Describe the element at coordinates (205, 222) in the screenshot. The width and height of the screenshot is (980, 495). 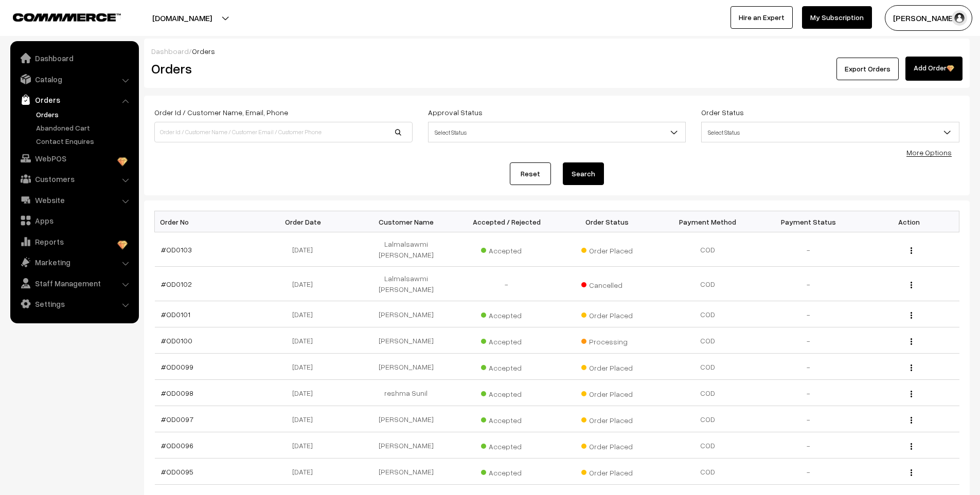
I see `th: Order No` at that location.